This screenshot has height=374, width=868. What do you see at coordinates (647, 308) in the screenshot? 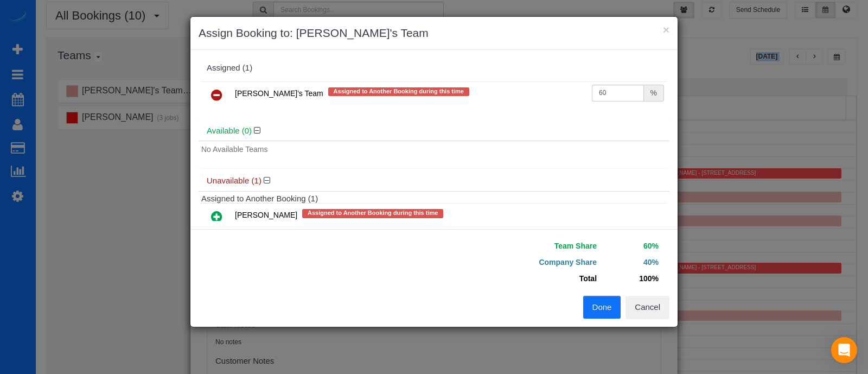
I see `button: Cancel` at bounding box center [647, 308].